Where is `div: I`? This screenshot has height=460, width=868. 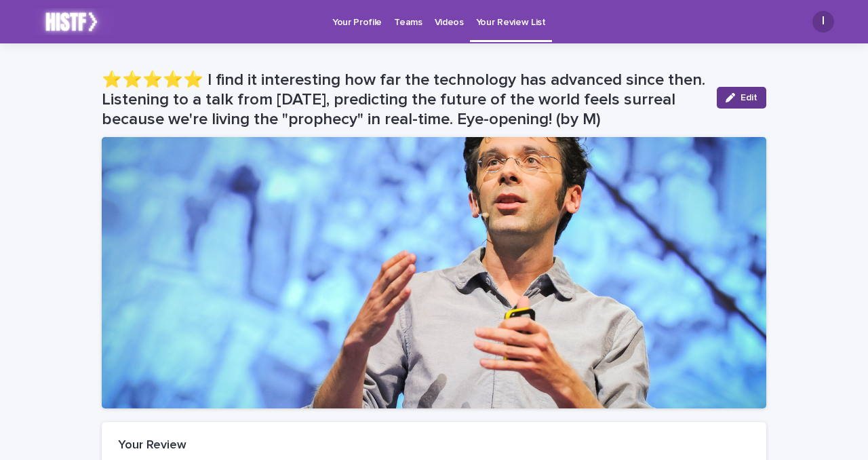
div: I is located at coordinates (824, 22).